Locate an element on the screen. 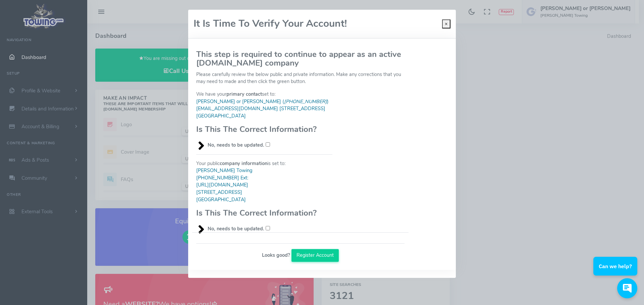 The height and width of the screenshot is (305, 644). button: Can we help? is located at coordinates (26, 28).